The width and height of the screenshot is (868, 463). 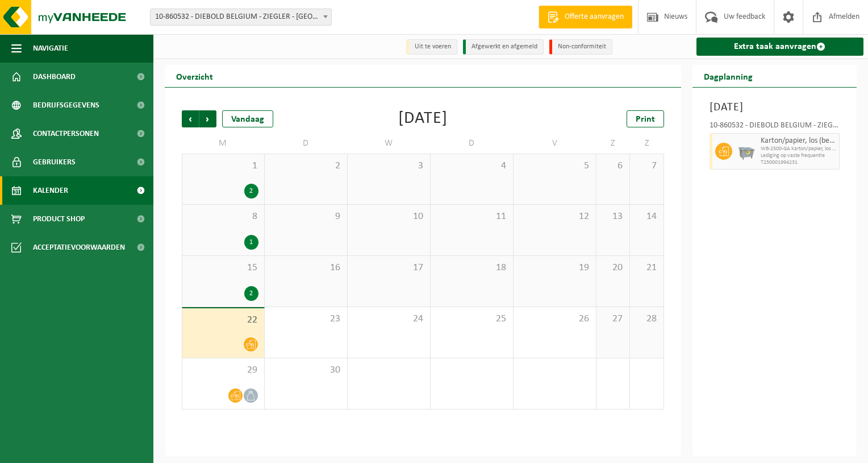 I want to click on span: Acceptatievoorwaarden, so click(x=79, y=247).